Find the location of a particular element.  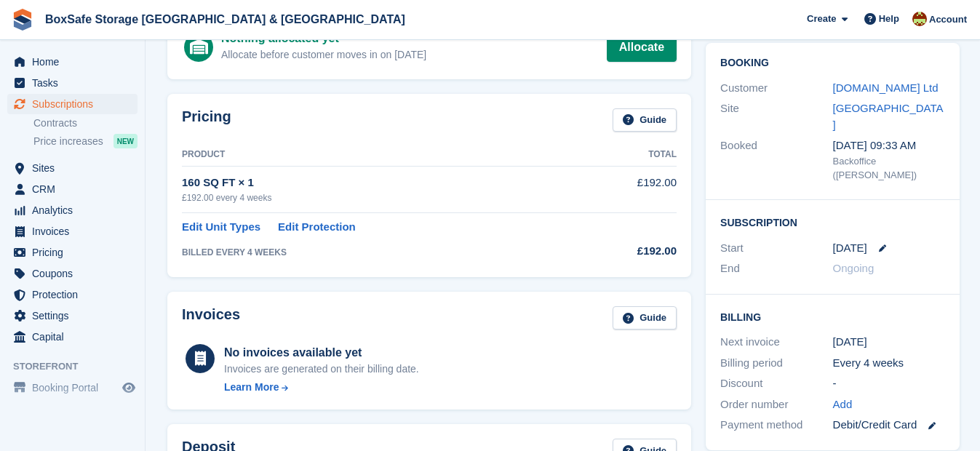

div: No invoices available yet is located at coordinates (322, 353).